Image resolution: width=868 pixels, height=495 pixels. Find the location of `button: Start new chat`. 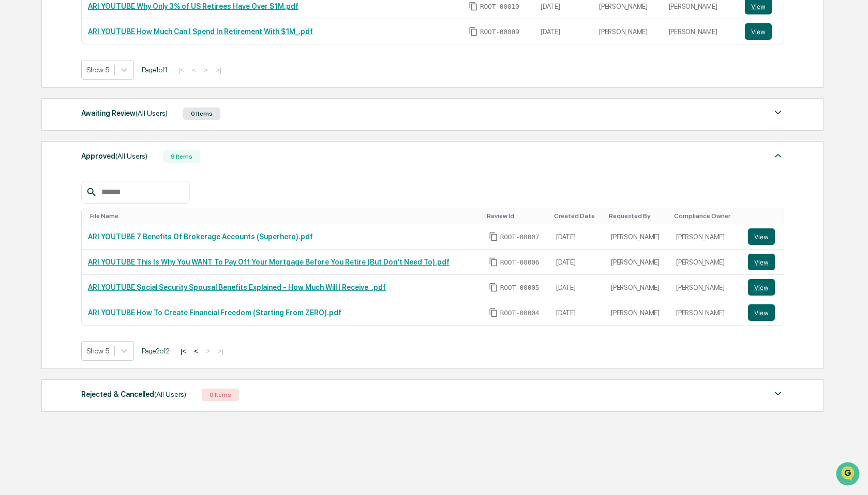

button: Start new chat is located at coordinates (182, 89).